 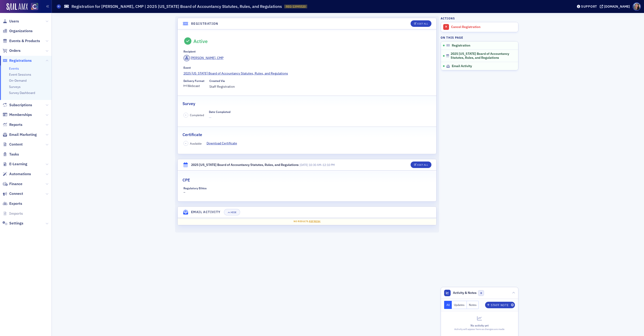 What do you see at coordinates (234, 212) in the screenshot?
I see `div: Hide` at bounding box center [234, 212].